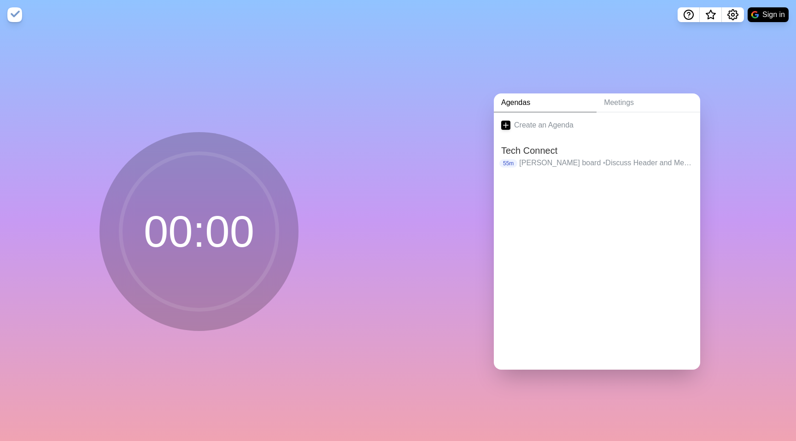 The width and height of the screenshot is (796, 441). I want to click on button: Help, so click(689, 15).